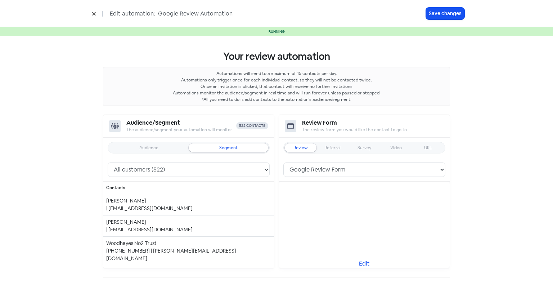 The width and height of the screenshot is (553, 285). I want to click on h5: Audience/Segment, so click(181, 123).